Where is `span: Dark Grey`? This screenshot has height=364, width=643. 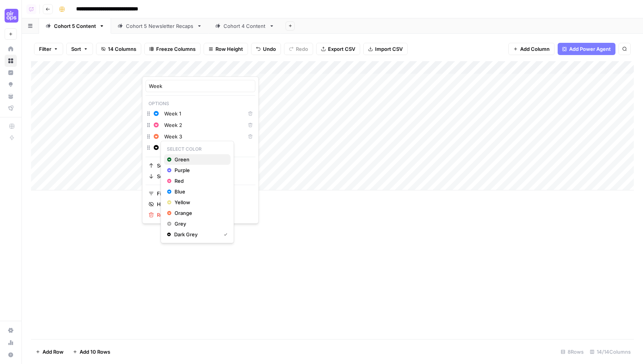 span: Dark Grey is located at coordinates (196, 234).